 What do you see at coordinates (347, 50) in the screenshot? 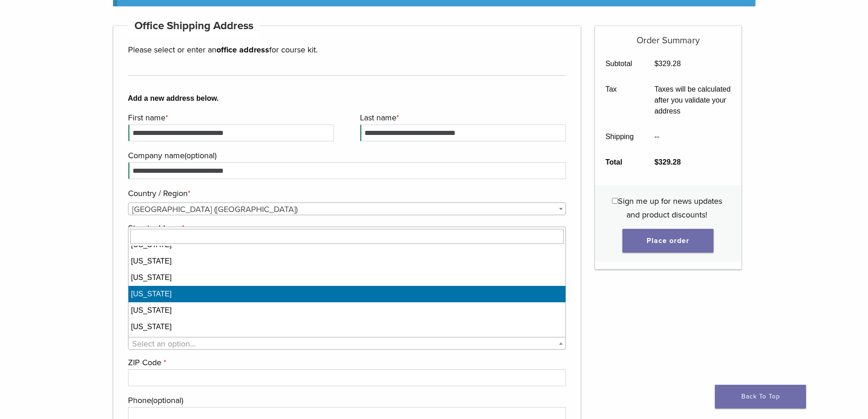
I see `p: Please select or enter an for course kit.` at bounding box center [347, 50].